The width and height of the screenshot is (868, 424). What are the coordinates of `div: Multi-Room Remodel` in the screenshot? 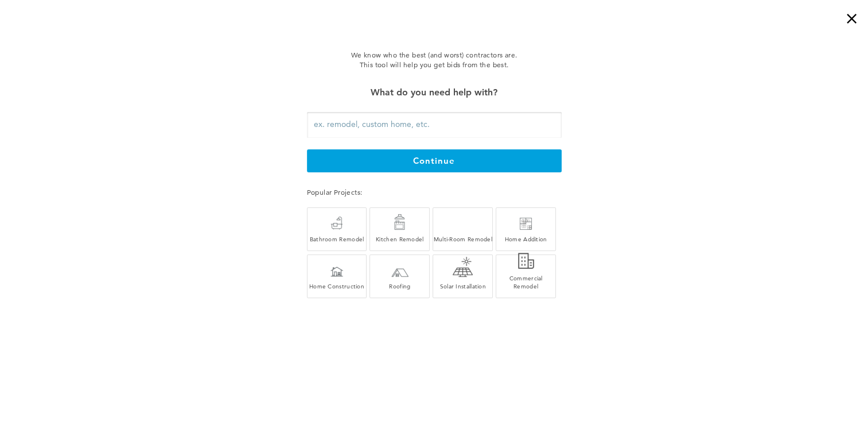 It's located at (462, 239).